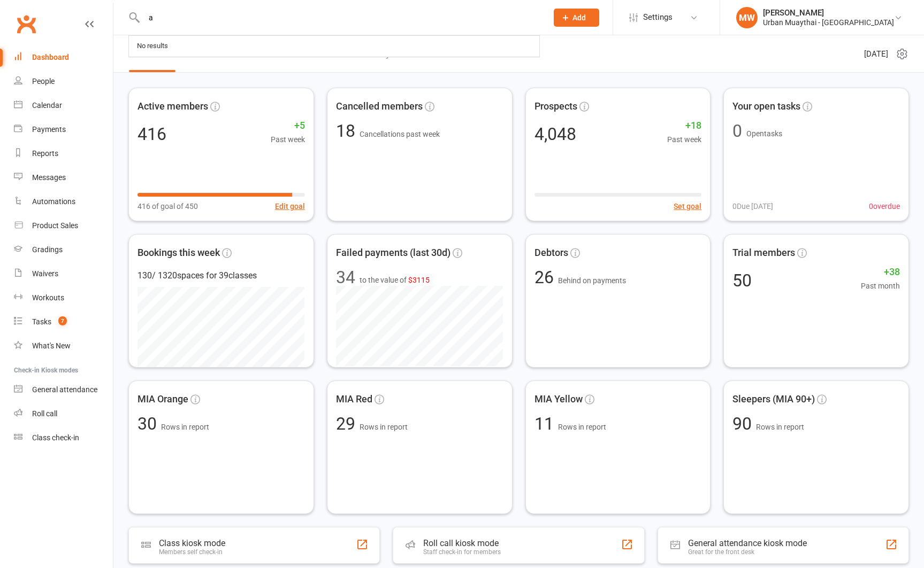 The image size is (924, 568). What do you see at coordinates (592, 281) in the screenshot?
I see `span: Behind on payments` at bounding box center [592, 281].